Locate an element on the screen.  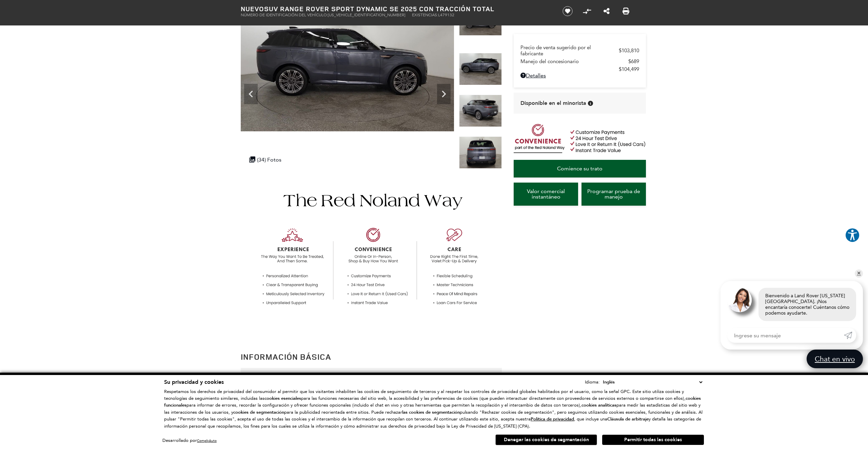
a: Imprima este nuevo SUV Range Rover Sport Dynamic SE con tracción total 2025 is located at coordinates (626, 11).